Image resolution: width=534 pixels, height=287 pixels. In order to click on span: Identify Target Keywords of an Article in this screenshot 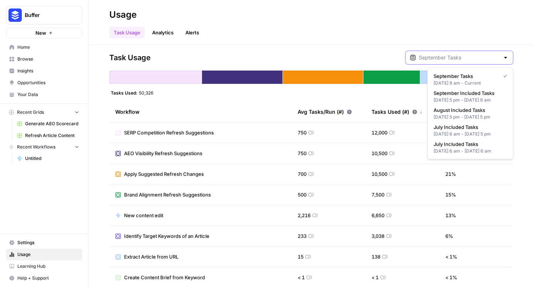, I will do `click(167, 236)`.